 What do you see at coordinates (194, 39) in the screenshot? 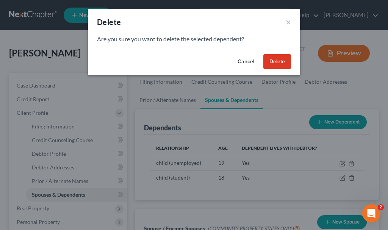
I see `p: Are you sure you want to delete the selected dependent?` at bounding box center [194, 39].